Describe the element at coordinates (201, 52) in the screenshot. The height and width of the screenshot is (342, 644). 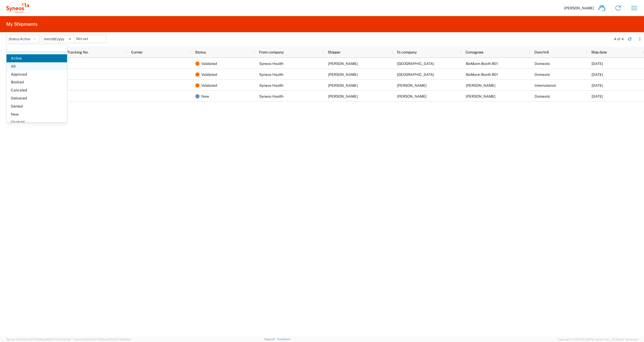
I see `span: Status` at that location.